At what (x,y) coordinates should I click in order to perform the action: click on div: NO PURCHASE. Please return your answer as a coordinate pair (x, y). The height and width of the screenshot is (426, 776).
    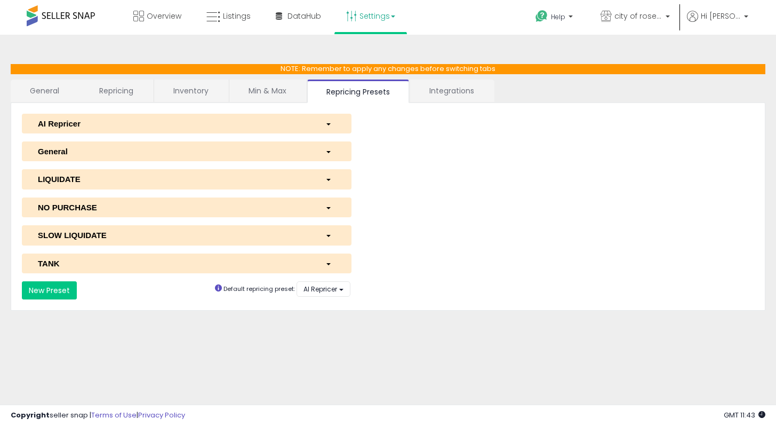
    Looking at the image, I should click on (173, 207).